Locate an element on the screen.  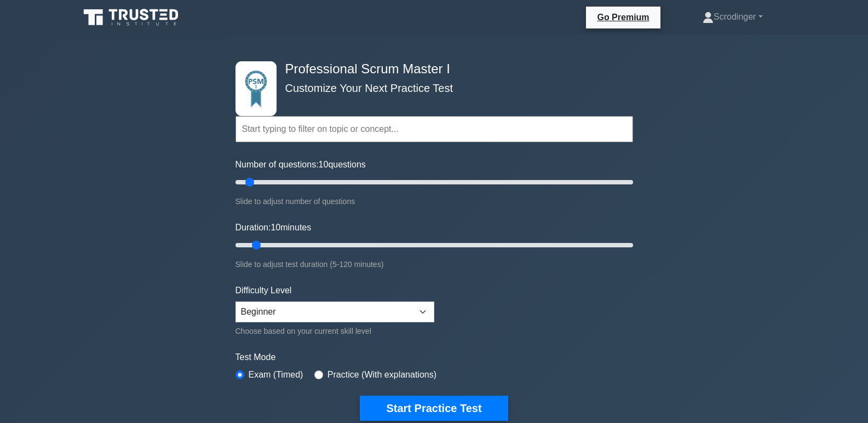
input: Start typing to filter on topic or concept... is located at coordinates (434, 129).